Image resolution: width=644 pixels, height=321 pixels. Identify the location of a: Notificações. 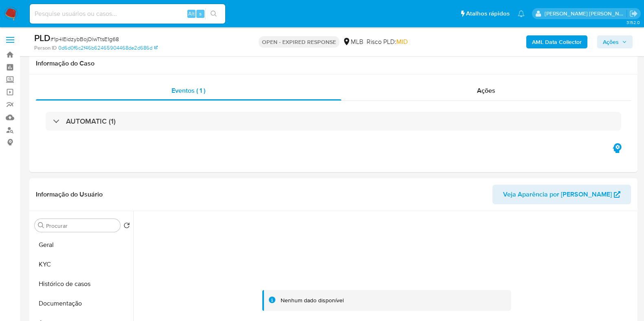
(521, 14).